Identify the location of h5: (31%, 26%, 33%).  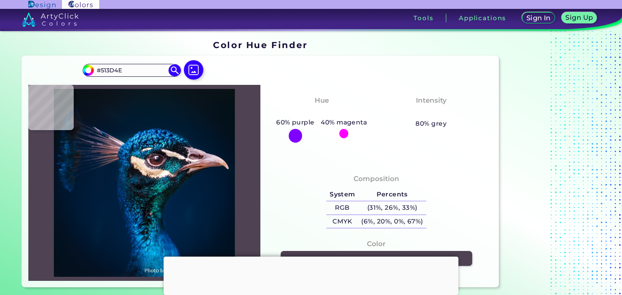
(392, 208).